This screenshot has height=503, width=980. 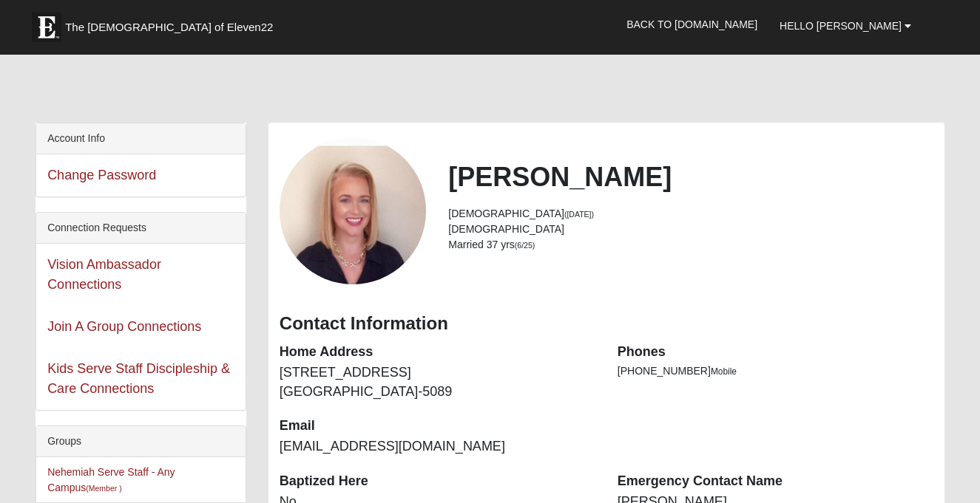 What do you see at coordinates (606, 324) in the screenshot?
I see `h3: Contact Information` at bounding box center [606, 324].